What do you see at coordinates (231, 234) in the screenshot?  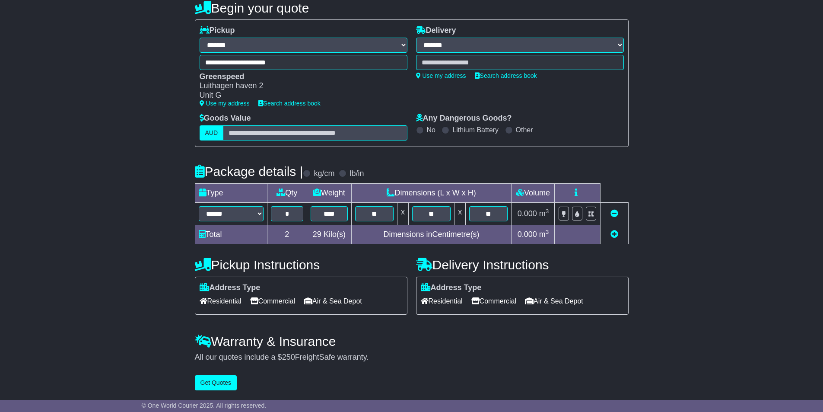 I see `td: Total` at bounding box center [231, 234].